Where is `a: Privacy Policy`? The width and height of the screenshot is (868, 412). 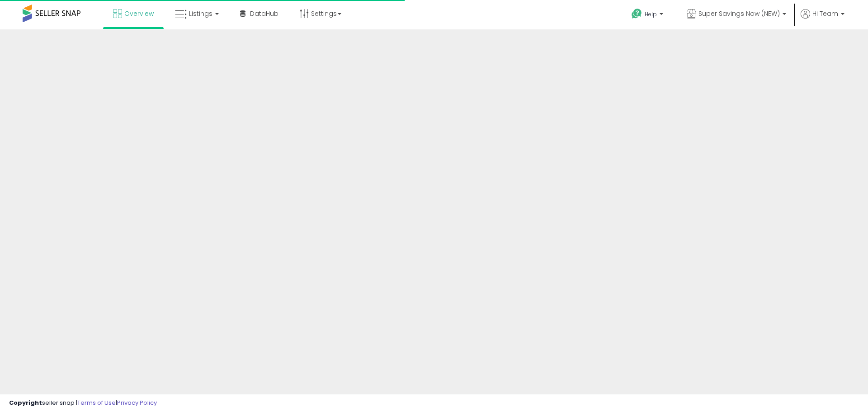
a: Privacy Policy is located at coordinates (137, 402).